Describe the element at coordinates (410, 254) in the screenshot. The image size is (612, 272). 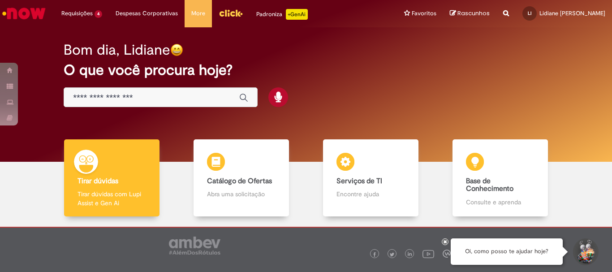
I see `img: logo_footer_linkedin.png` at that location.